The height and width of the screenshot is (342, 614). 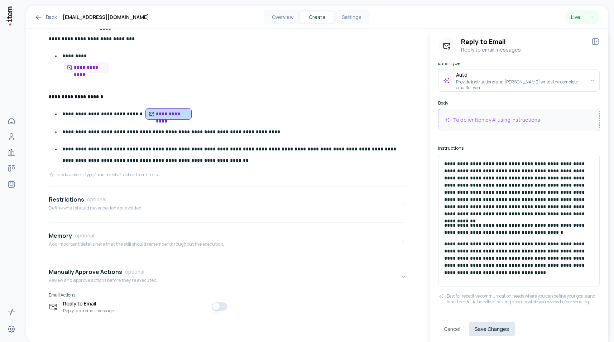 I want to click on h4: Manually Approve Actions, so click(x=85, y=272).